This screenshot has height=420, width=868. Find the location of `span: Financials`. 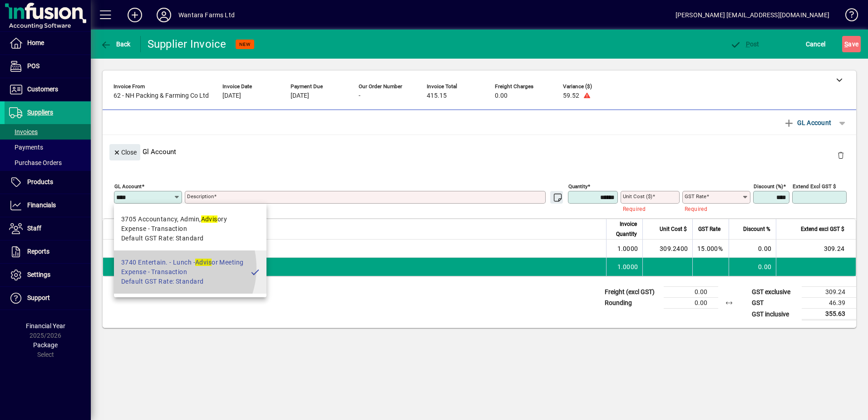

span: Financials is located at coordinates (41, 205).